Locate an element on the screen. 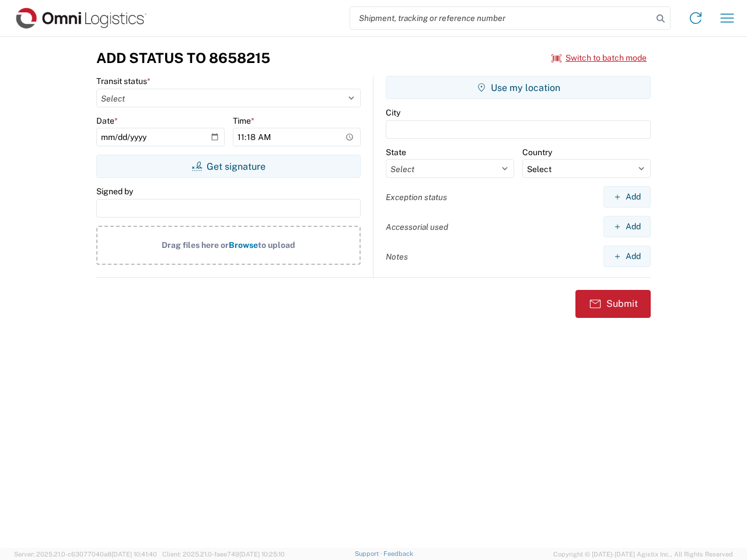 The height and width of the screenshot is (560, 747). a: Support is located at coordinates (369, 553).